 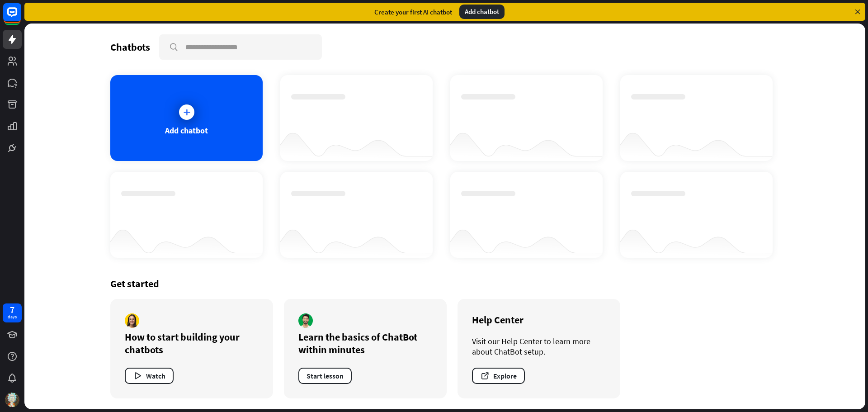 I want to click on button: Explore, so click(x=498, y=376).